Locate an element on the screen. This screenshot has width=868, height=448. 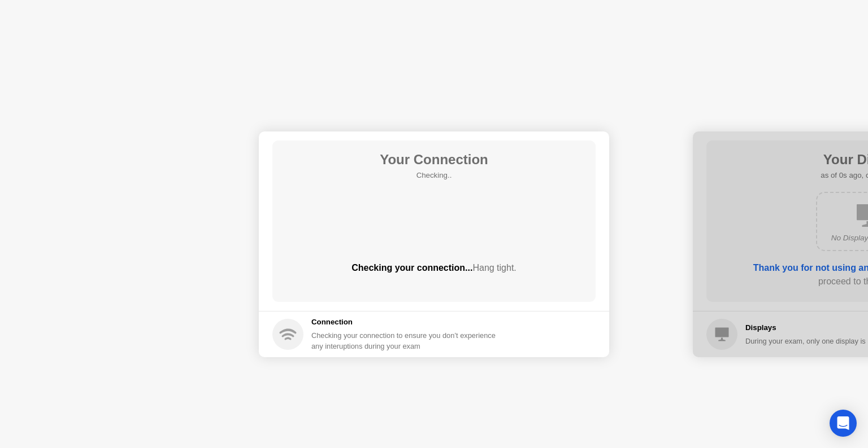
h5: Connection is located at coordinates (407, 323).